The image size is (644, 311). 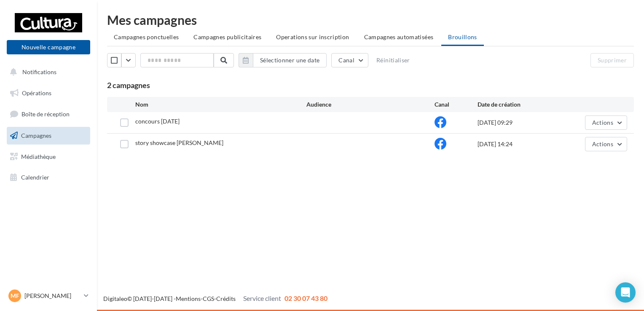 I want to click on a: CGS, so click(x=208, y=298).